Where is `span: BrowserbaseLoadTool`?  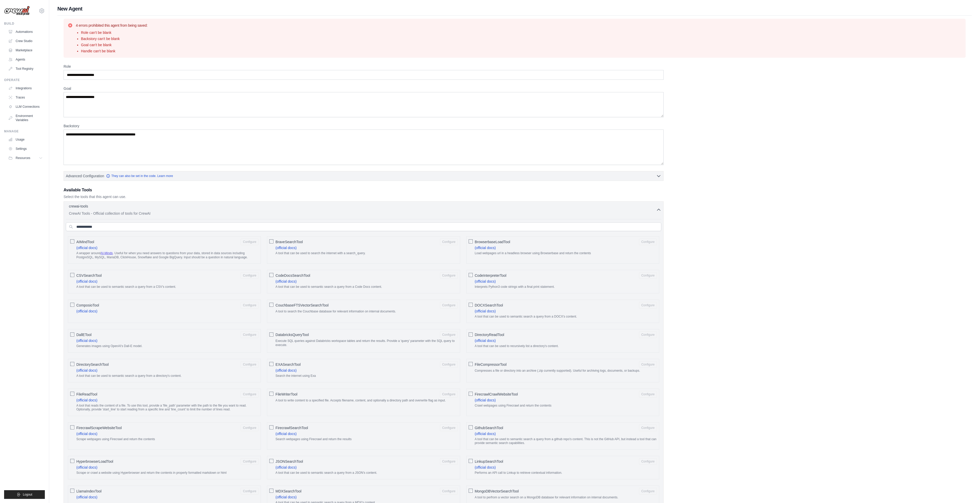 span: BrowserbaseLoadTool is located at coordinates (493, 241).